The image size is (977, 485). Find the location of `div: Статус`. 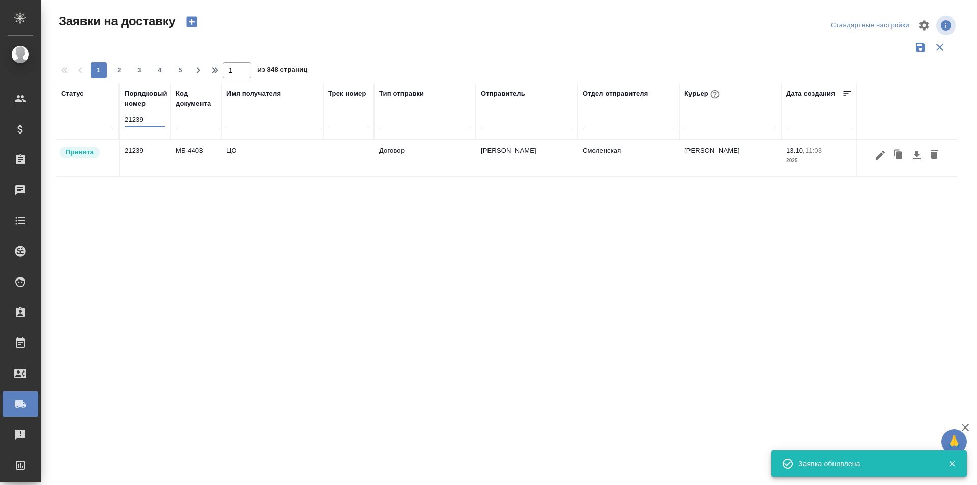

div: Статус is located at coordinates (72, 94).